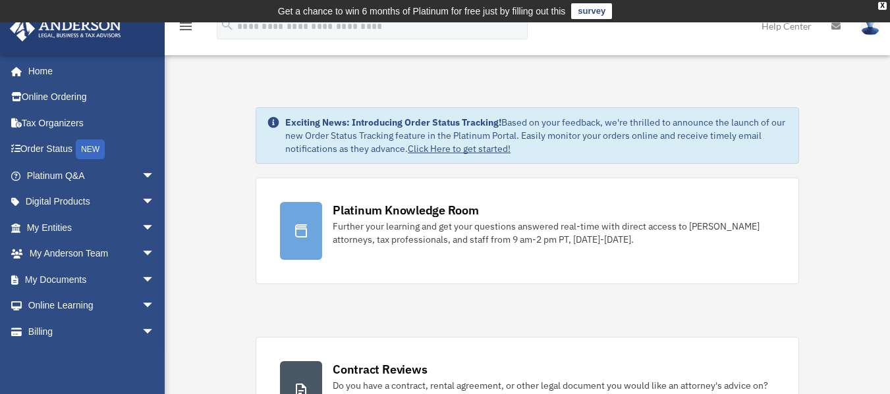 The height and width of the screenshot is (394, 890). Describe the element at coordinates (227, 25) in the screenshot. I see `i: search` at that location.